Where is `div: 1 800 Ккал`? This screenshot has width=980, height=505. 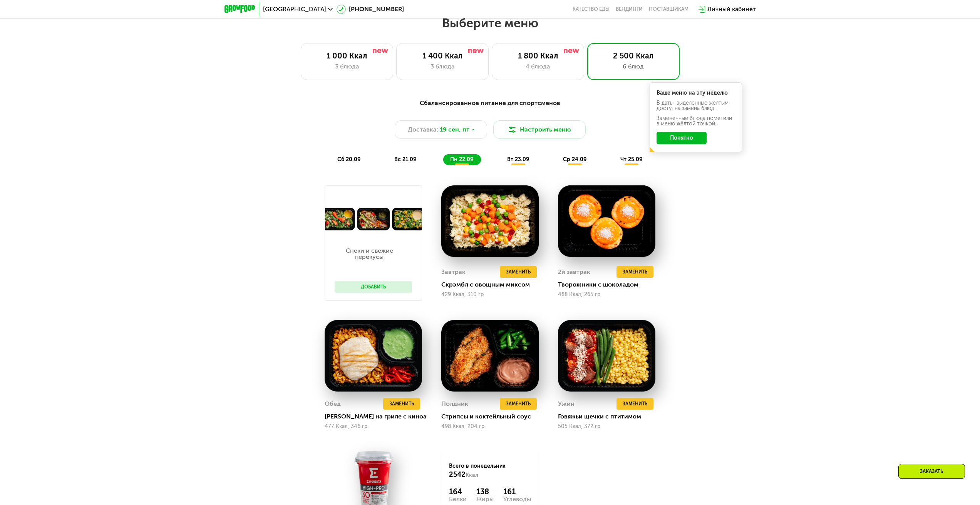
div: 1 800 Ккал is located at coordinates (538, 56).